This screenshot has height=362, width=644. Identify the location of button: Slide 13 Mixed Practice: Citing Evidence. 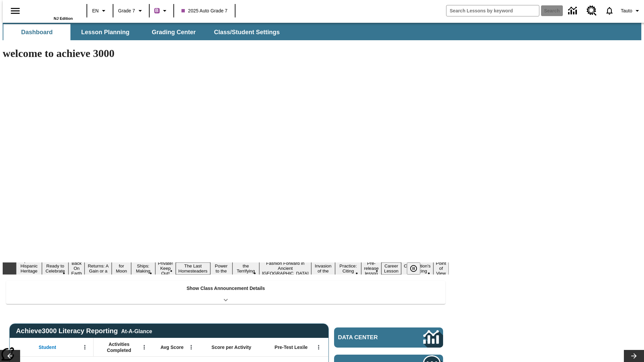
(348, 269).